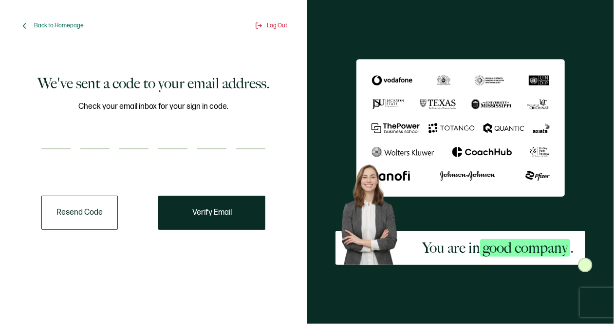  Describe the element at coordinates (525, 248) in the screenshot. I see `span: good company` at that location.